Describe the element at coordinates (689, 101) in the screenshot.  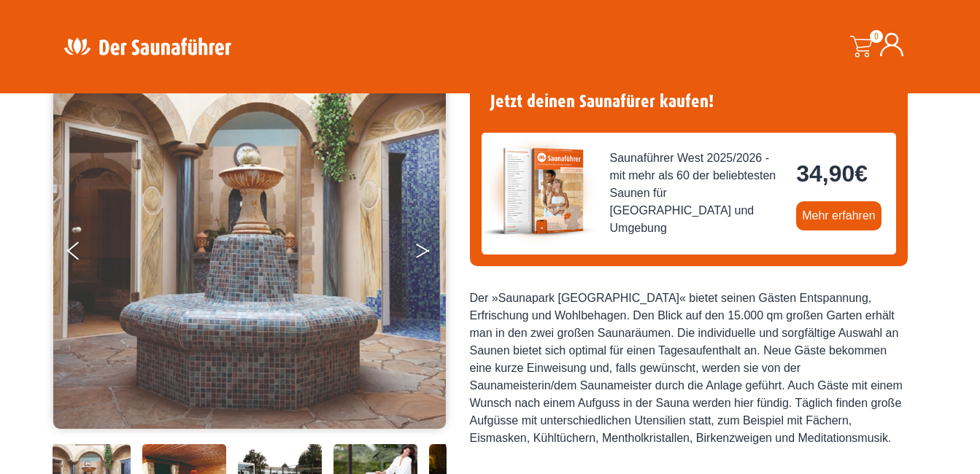
I see `h4: Jetzt deinen Saunafürer kaufen!` at that location.